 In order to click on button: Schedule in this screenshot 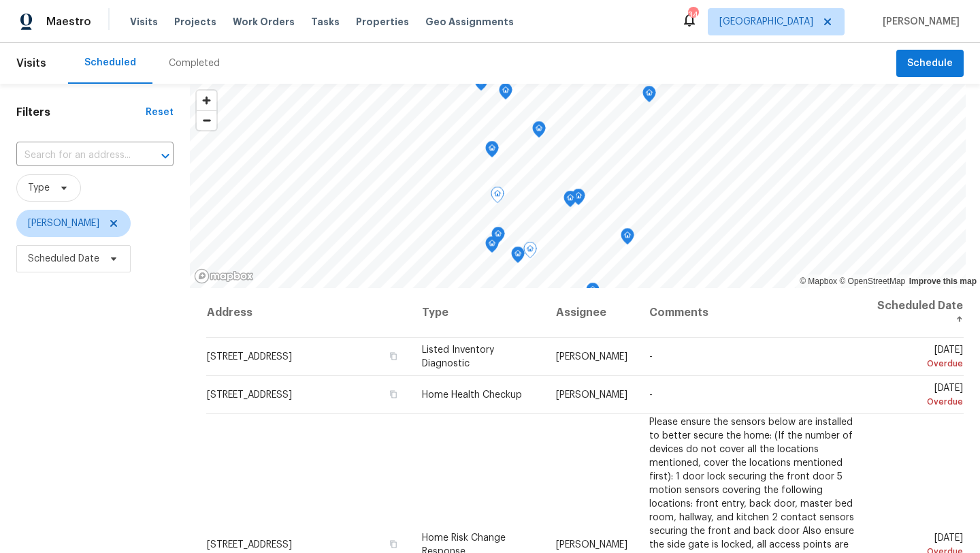, I will do `click(929, 63)`.